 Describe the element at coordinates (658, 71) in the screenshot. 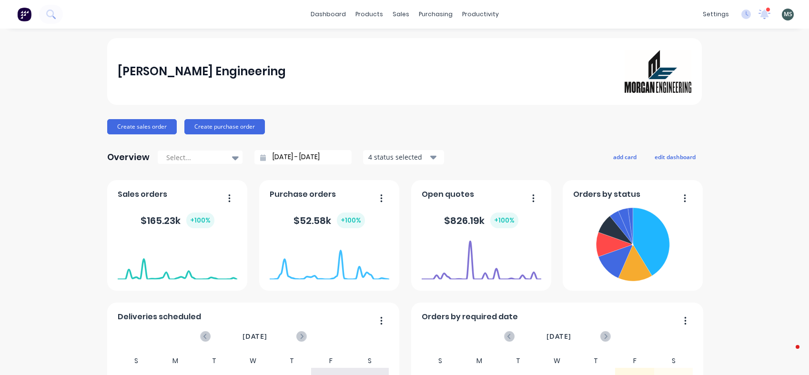

I see `img: Morgan Engineering` at that location.